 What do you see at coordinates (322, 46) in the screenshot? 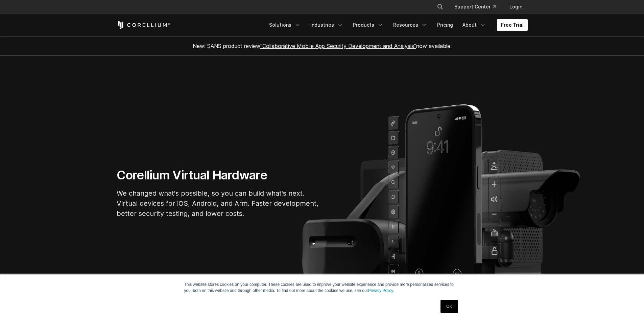
I see `span: New! SANS product review now available.` at bounding box center [322, 46].